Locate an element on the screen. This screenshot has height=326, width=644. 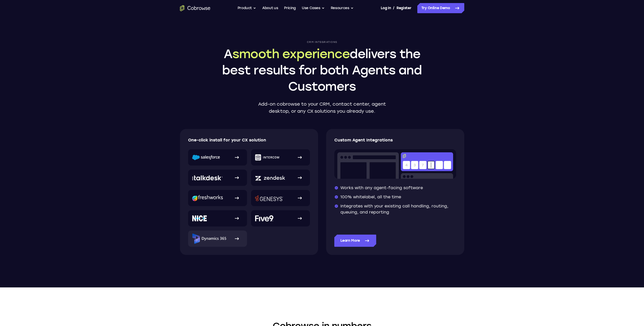
button: Use Cases is located at coordinates (313, 8).